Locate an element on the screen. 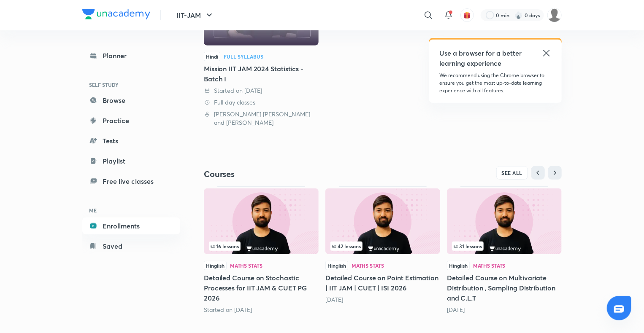 This screenshot has width=644, height=333. h5: Detailed Course on Stochastic Processes for IIT JAM & CUET PG 2026 is located at coordinates (261, 288).